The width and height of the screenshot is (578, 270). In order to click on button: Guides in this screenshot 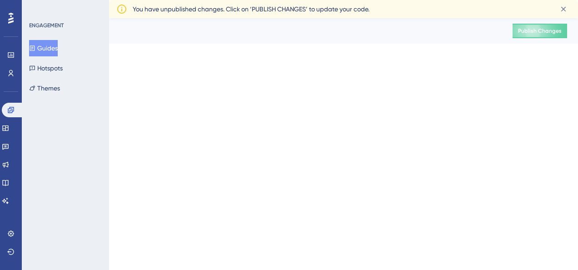, I will do `click(43, 48)`.